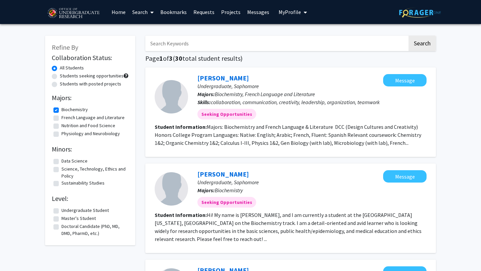 The width and height of the screenshot is (481, 271). What do you see at coordinates (93, 118) in the screenshot?
I see `label: French Language and Literature` at bounding box center [93, 118].